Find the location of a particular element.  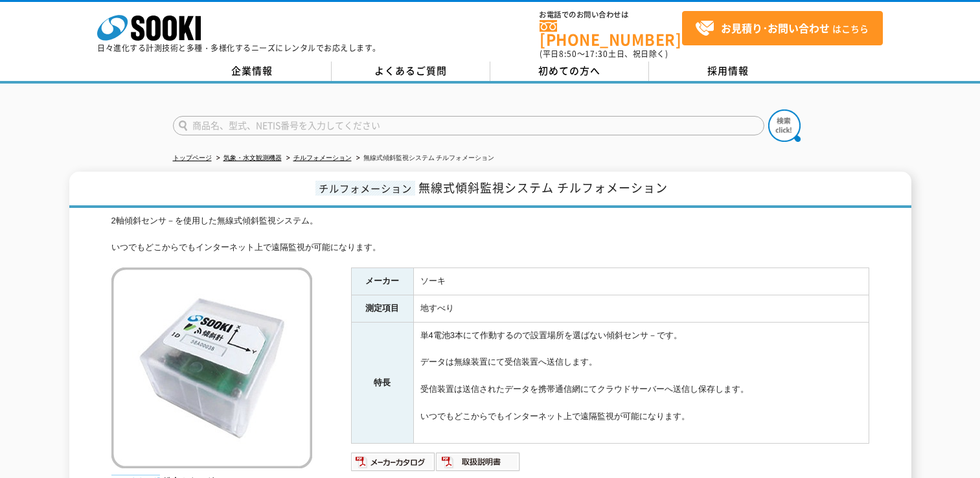

strong: お見積り･お問い合わせ is located at coordinates (775, 28).